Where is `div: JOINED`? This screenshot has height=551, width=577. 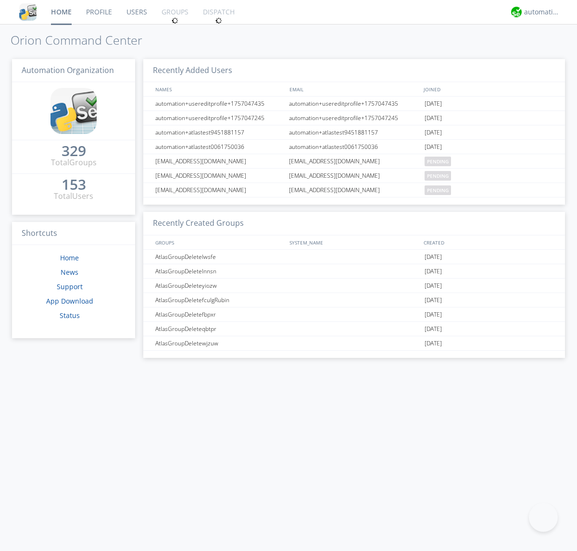
div: JOINED is located at coordinates (488, 89).